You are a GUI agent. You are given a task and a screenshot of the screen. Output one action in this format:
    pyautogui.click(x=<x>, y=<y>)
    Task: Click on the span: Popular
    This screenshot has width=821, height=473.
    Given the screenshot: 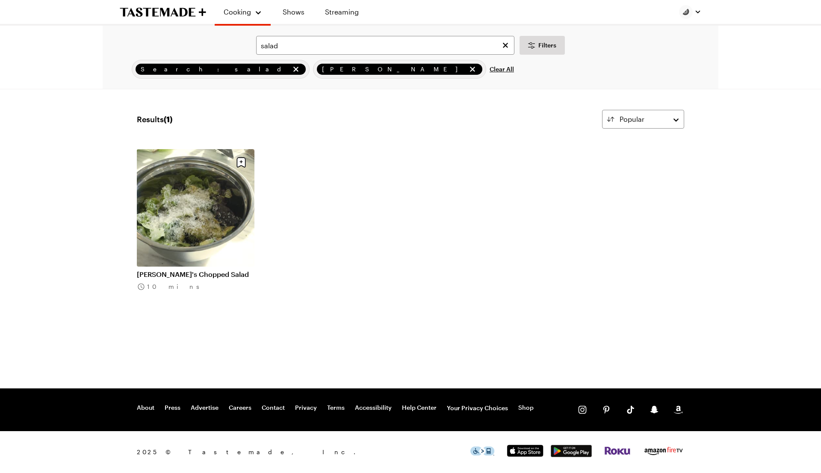 What is the action you would take?
    pyautogui.click(x=632, y=119)
    